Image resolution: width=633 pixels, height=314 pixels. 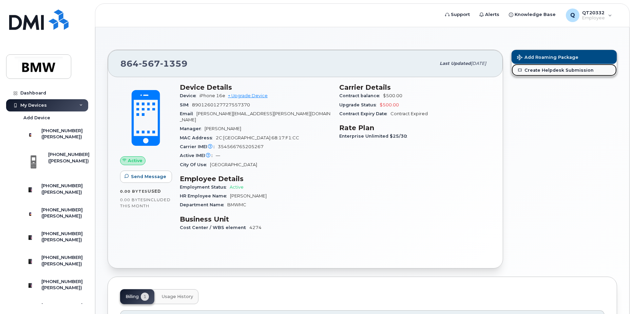 I want to click on span: Cost Center / WBS element, so click(x=215, y=227).